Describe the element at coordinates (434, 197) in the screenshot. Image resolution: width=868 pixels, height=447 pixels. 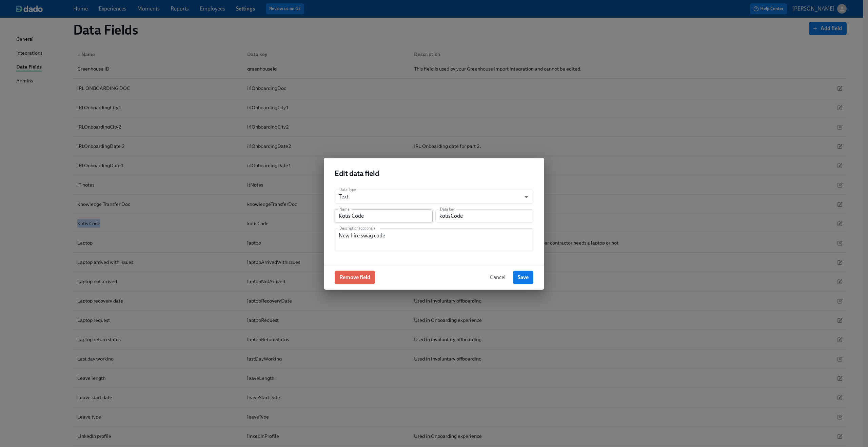
I see `div: Text` at that location.